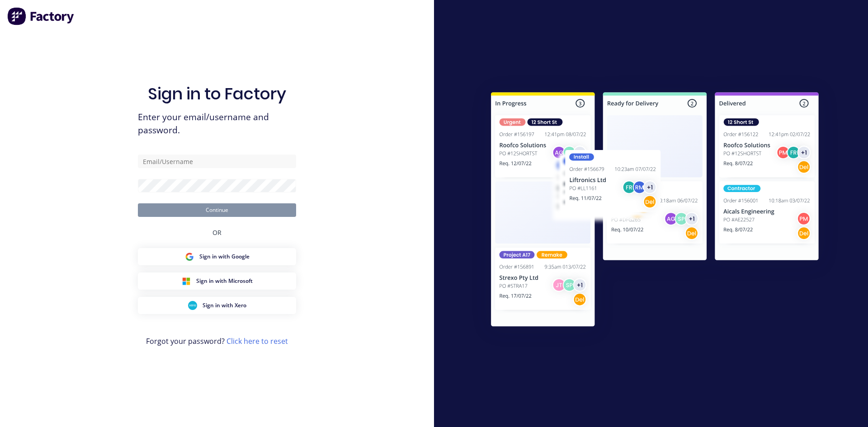 This screenshot has width=868, height=427. I want to click on img: Microsoft Sign in, so click(186, 281).